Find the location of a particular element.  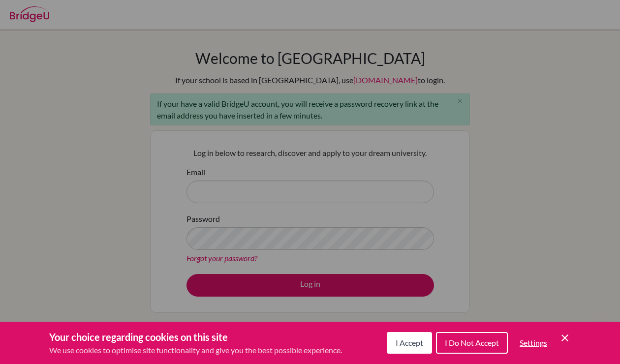

span: I Do Not Accept is located at coordinates (472, 342).